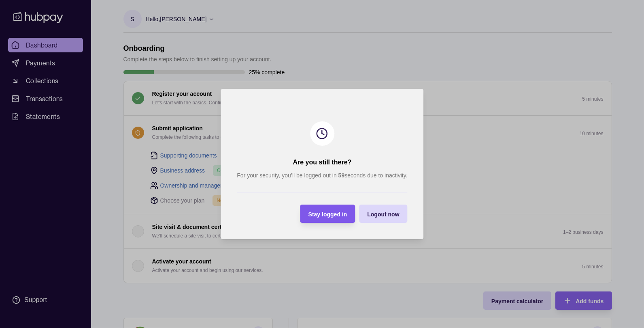 The width and height of the screenshot is (644, 328). I want to click on span: Stay logged in, so click(328, 214).